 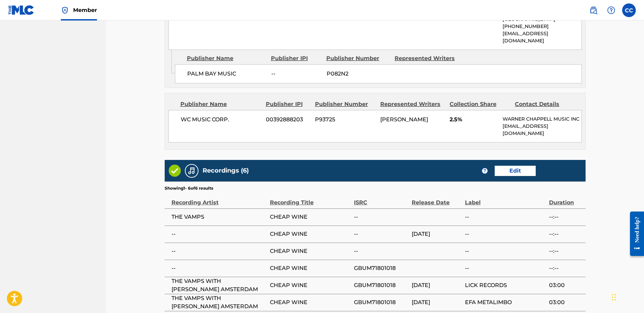 What do you see at coordinates (505, 303) in the screenshot?
I see `span: EFA METALIMBO` at bounding box center [505, 303].